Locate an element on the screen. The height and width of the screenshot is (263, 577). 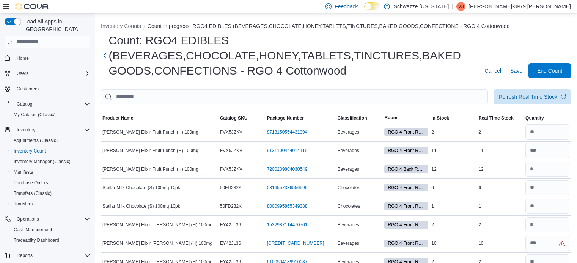
a: Customers is located at coordinates (28, 89).